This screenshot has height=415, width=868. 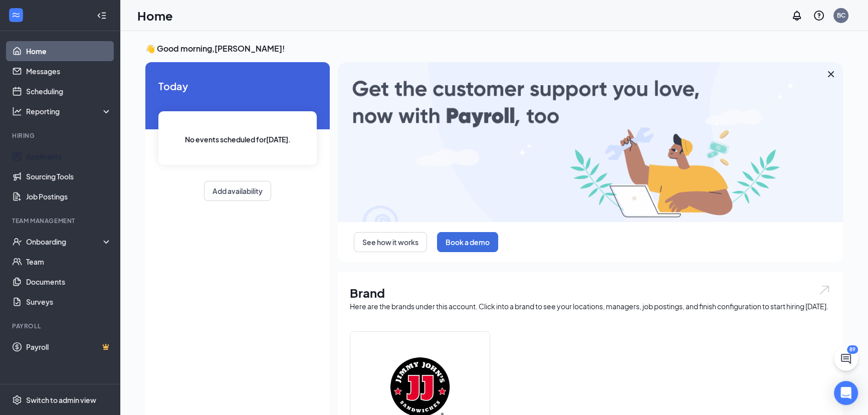 I want to click on div: Here are the brands under this account. Click into a brand to see your locations, managers, job p..., so click(x=590, y=307).